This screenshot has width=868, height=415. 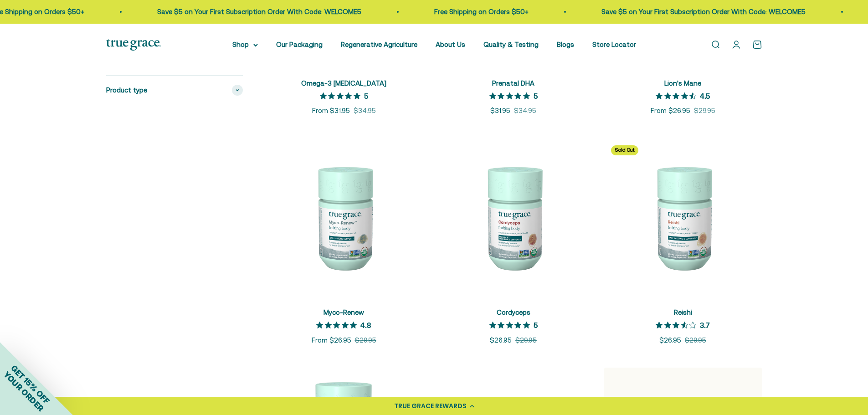 I want to click on span: 3.7 out of 5 stars rating in total 3 reviews., so click(x=678, y=325).